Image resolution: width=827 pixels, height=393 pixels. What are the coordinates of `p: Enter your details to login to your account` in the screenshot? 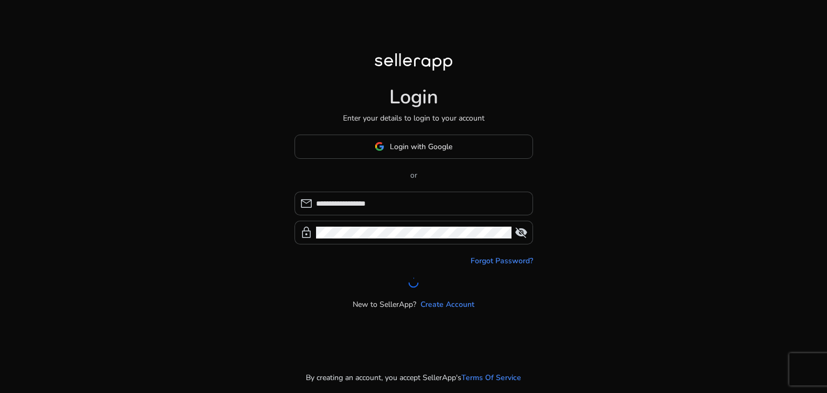 It's located at (413, 118).